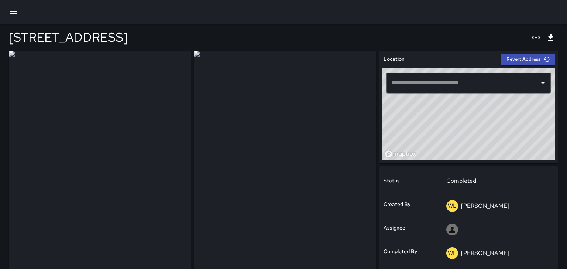 The width and height of the screenshot is (567, 269). What do you see at coordinates (497, 181) in the screenshot?
I see `p: Completed` at bounding box center [497, 181].